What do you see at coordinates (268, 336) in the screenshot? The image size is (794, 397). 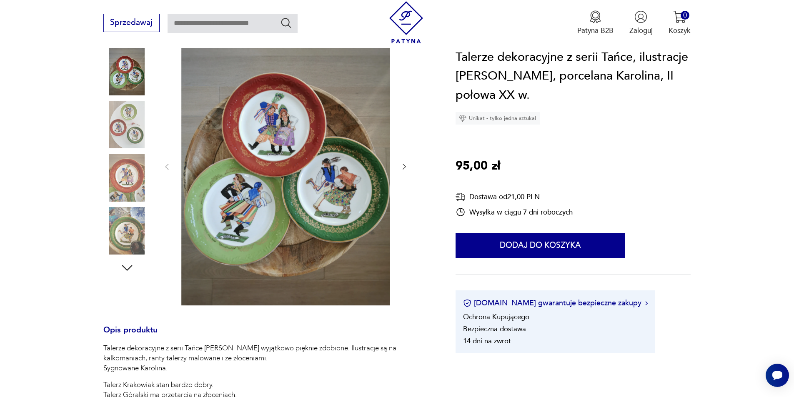 I see `h3: Opis produktu` at bounding box center [268, 336].